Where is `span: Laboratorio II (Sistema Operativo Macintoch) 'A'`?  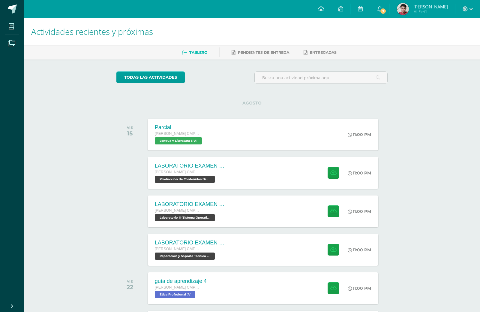 span: Laboratorio II (Sistema Operativo Macintoch) 'A' is located at coordinates (185, 218).